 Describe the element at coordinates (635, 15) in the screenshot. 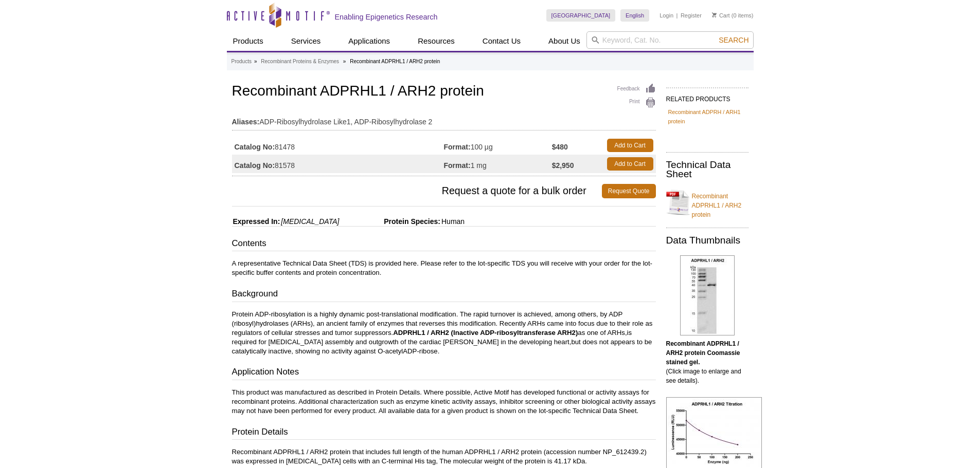

I see `a: English` at that location.